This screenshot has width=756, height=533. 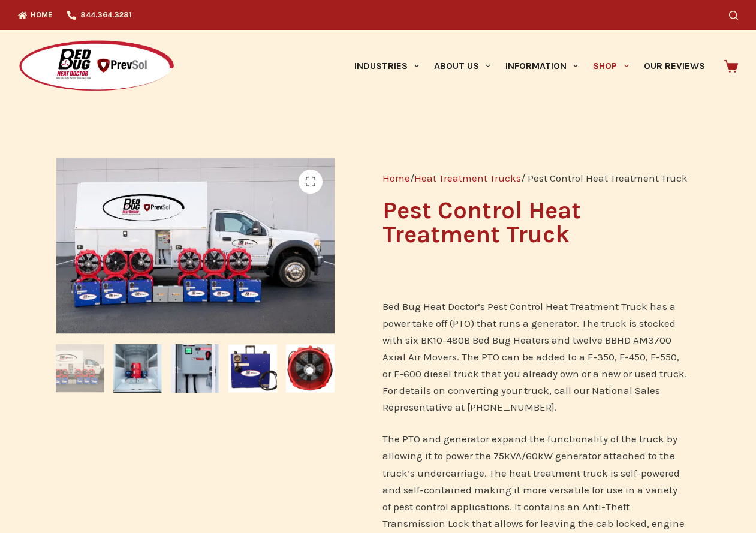 I want to click on p: Bed Bug Heat Doctor’s Pest Control Heat Treatment Truck has a power take off (PTO) that runs a ge..., so click(x=534, y=357).